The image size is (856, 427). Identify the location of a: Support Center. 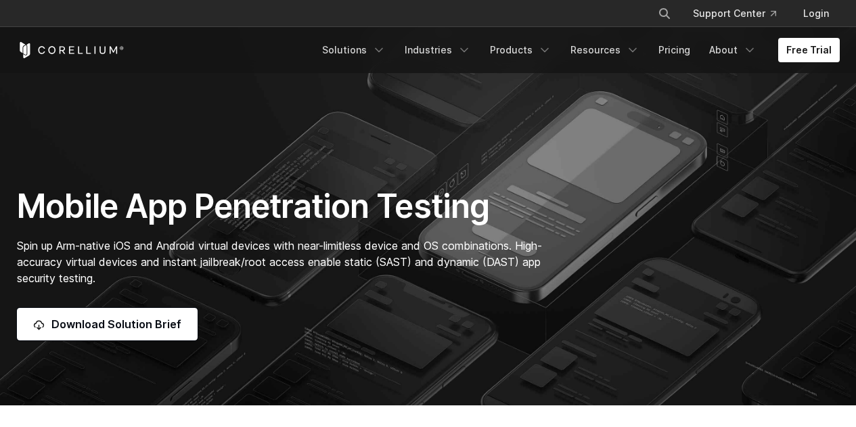
(734, 14).